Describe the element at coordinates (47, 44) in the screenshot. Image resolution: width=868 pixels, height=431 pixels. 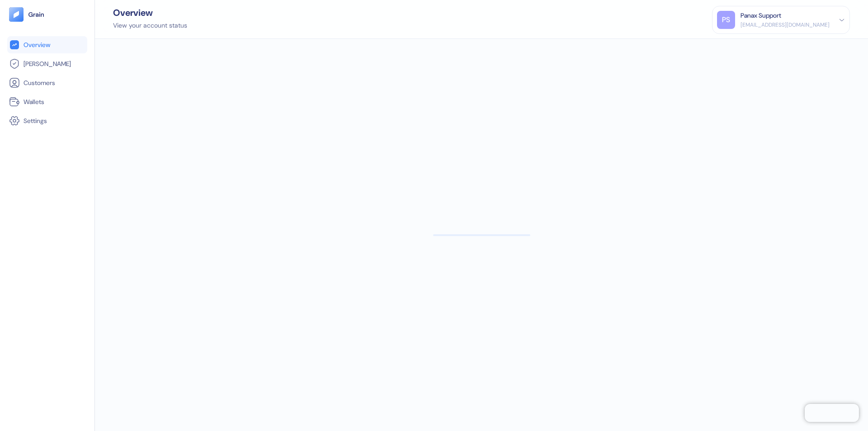
I see `a: Overview` at that location.